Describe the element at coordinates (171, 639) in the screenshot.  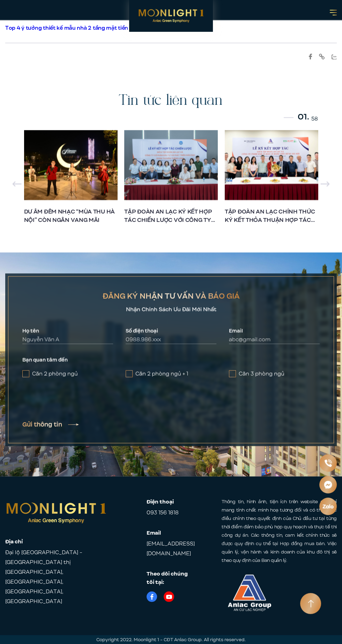
I see `p: Copyright 2022. Moonlight 1 - CĐT Anlac Group. All rights reserved.` at that location.